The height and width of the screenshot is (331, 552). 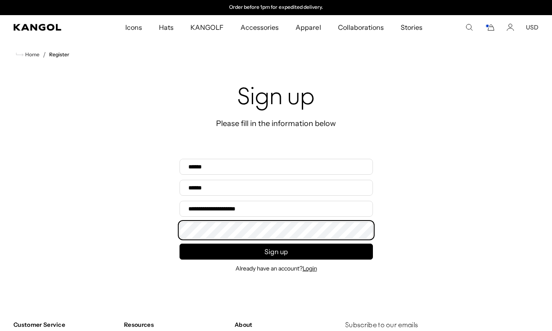 I want to click on span: KANGOLF, so click(x=207, y=27).